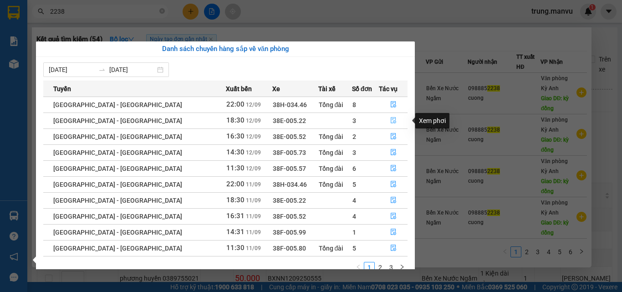 The width and height of the screenshot is (622, 292). What do you see at coordinates (289, 232) in the screenshot?
I see `span: 38F-005.99` at bounding box center [289, 232].